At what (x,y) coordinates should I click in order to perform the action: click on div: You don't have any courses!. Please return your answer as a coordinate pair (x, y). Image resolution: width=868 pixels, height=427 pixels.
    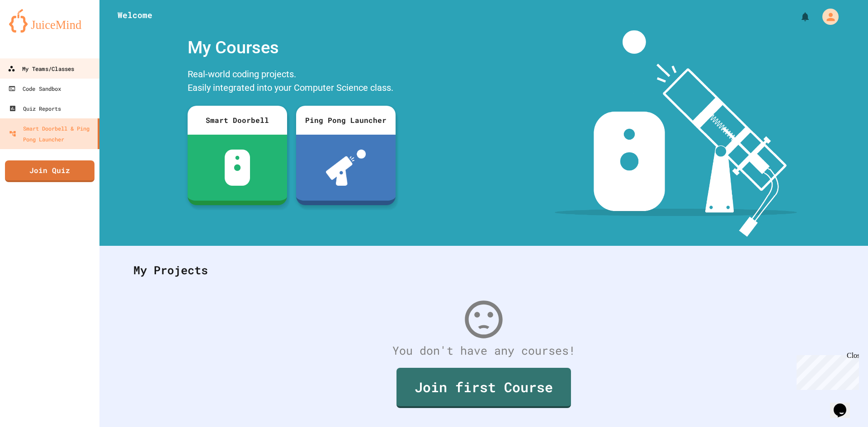
    Looking at the image, I should click on (483, 351).